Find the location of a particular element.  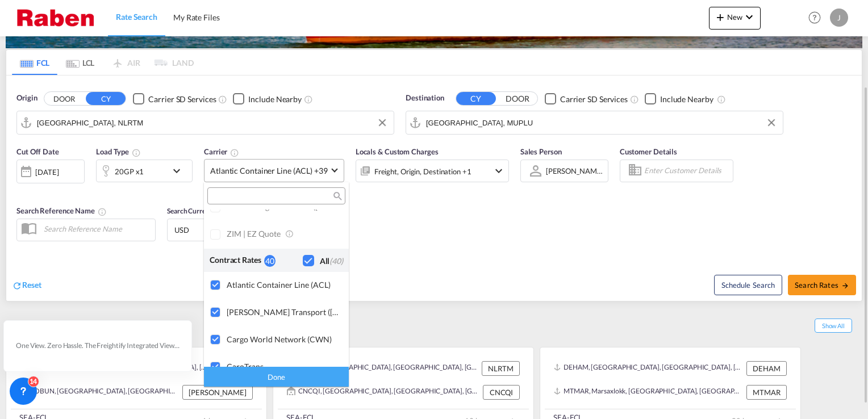

span: (40) is located at coordinates (337, 261).